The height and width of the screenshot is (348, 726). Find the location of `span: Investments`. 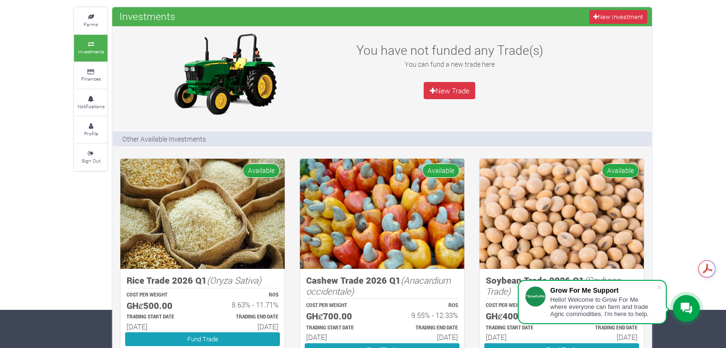

span: Investments is located at coordinates (147, 16).